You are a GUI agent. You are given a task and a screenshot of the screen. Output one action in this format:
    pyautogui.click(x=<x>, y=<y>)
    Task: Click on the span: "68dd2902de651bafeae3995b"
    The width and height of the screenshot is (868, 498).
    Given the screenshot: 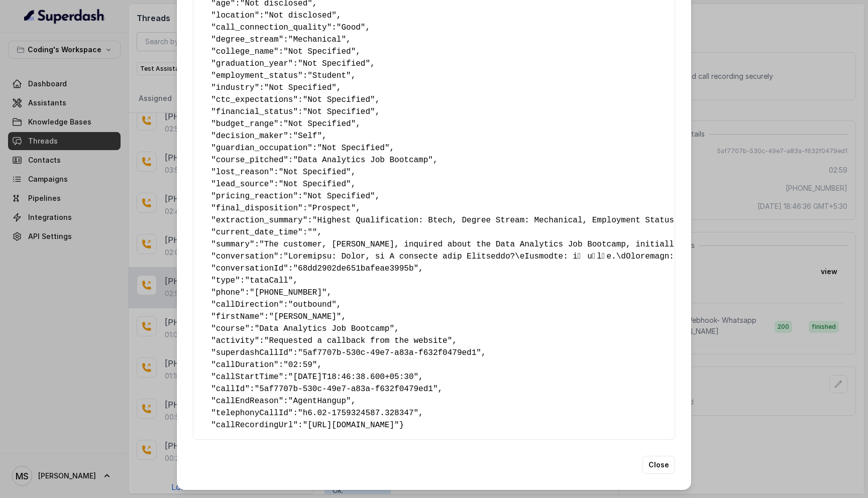 What is the action you would take?
    pyautogui.click(x=356, y=269)
    